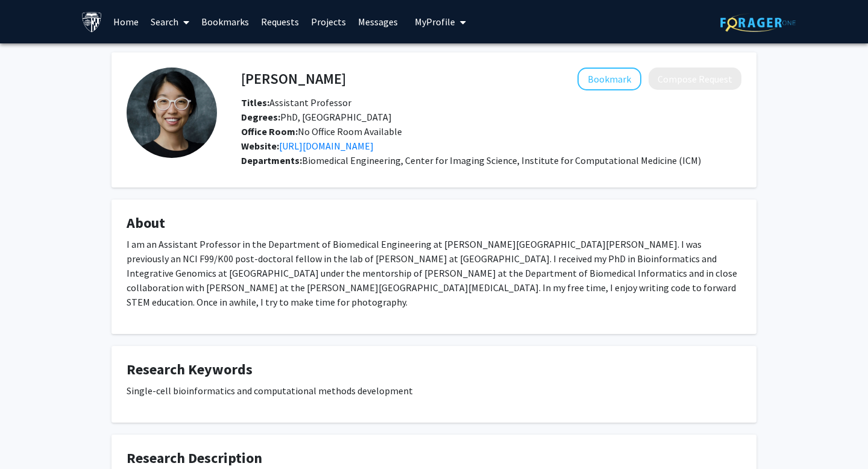 The height and width of the screenshot is (469, 868). What do you see at coordinates (170, 21) in the screenshot?
I see `a: Search` at bounding box center [170, 21].